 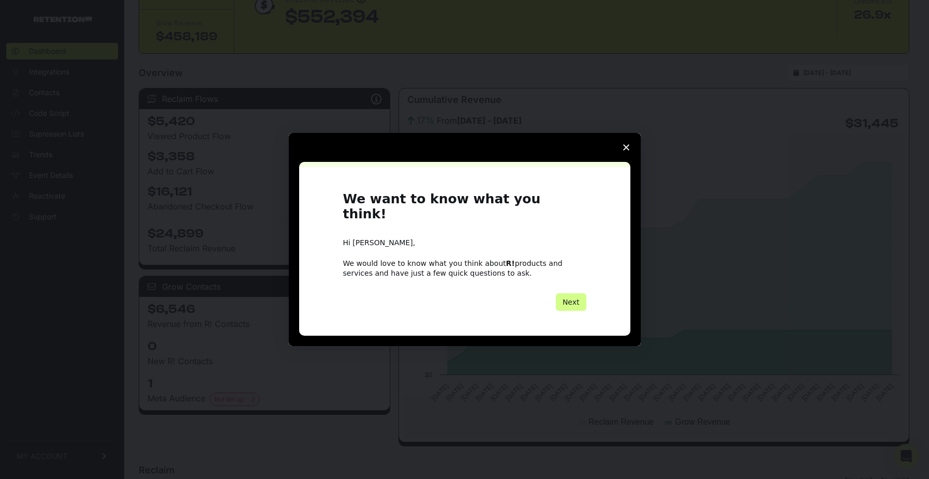 What do you see at coordinates (465, 210) in the screenshot?
I see `h1: We want to know what you think!` at bounding box center [465, 210].